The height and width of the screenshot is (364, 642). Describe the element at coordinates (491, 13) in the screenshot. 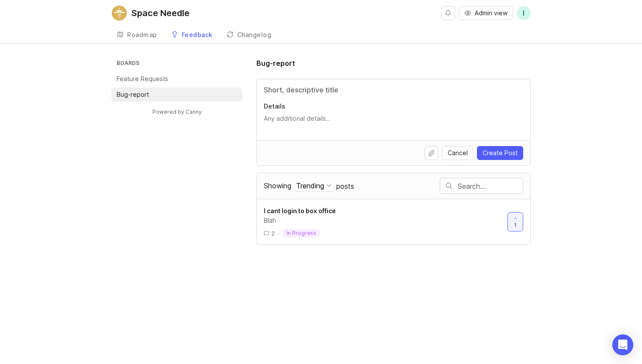

I see `span: Admin view` at that location.